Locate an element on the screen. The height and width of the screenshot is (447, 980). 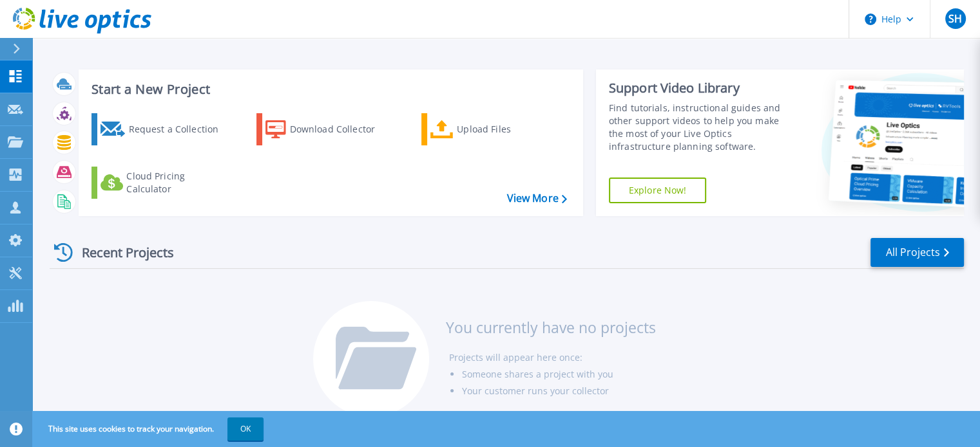
li: Projects will appear here once: is located at coordinates (552, 358).